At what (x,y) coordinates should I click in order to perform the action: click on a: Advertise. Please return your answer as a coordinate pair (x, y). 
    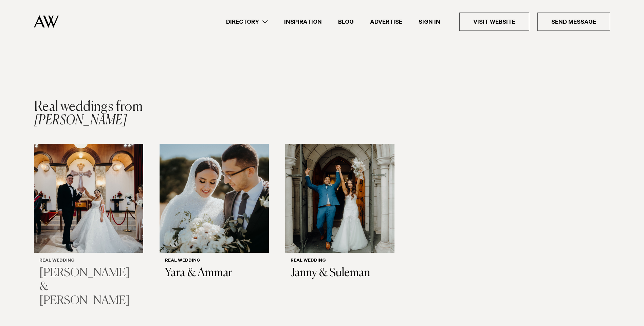
    Looking at the image, I should click on (386, 22).